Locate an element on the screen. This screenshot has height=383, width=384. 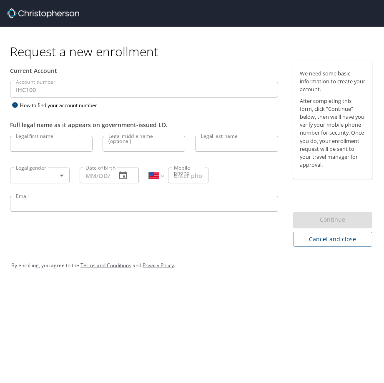
span: Cancel and close is located at coordinates (333, 239).